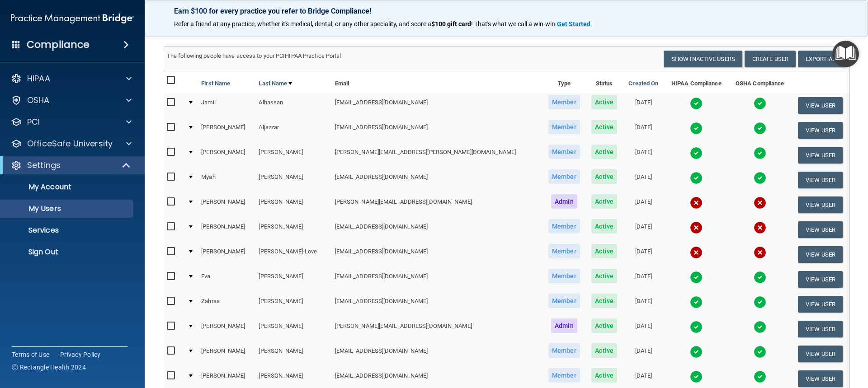  I want to click on a: Get Started, so click(574, 24).